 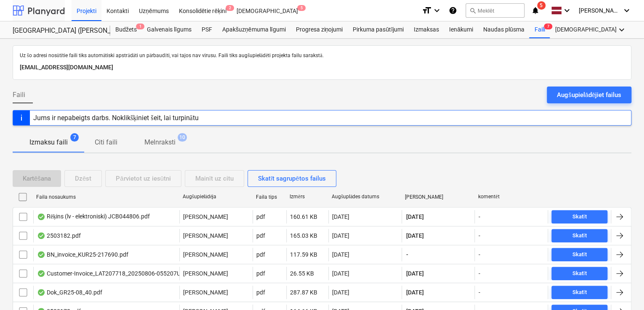 What do you see at coordinates (304, 293) in the screenshot?
I see `div: 287.87 KB` at bounding box center [304, 293].